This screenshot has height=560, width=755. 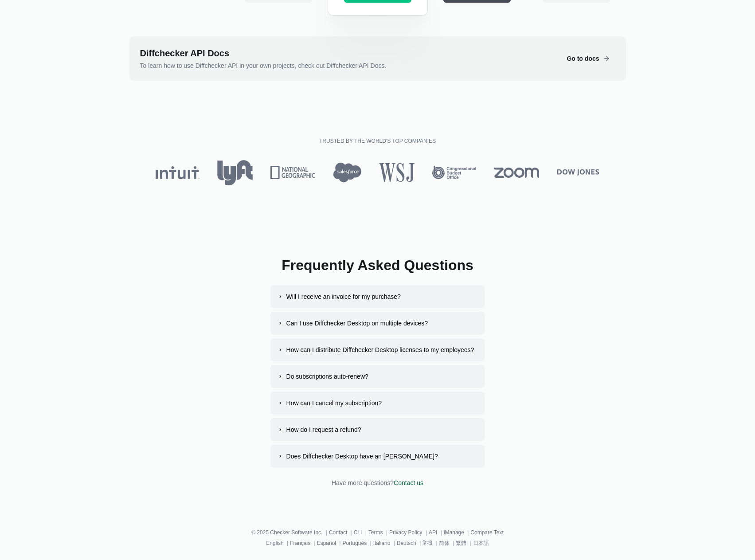 What do you see at coordinates (324, 430) in the screenshot?
I see `div: How do I request a refund?` at bounding box center [324, 430].